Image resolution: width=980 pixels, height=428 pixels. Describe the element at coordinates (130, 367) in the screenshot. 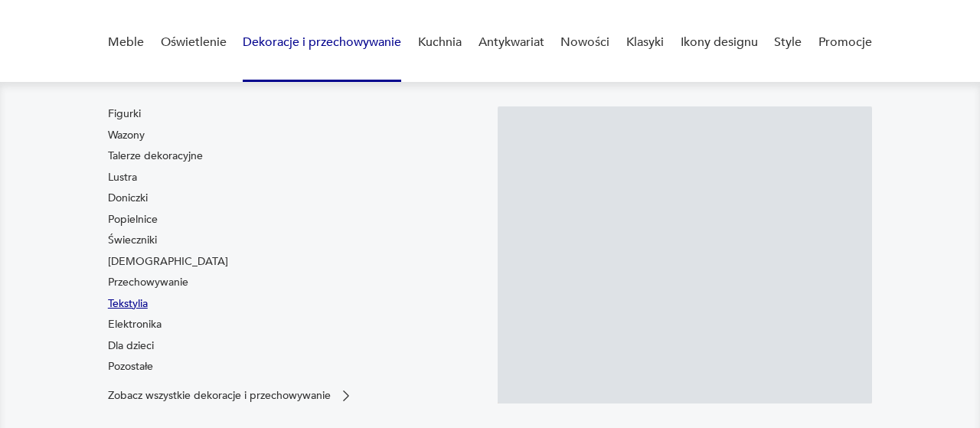

I see `a: Pozostałe` at that location.